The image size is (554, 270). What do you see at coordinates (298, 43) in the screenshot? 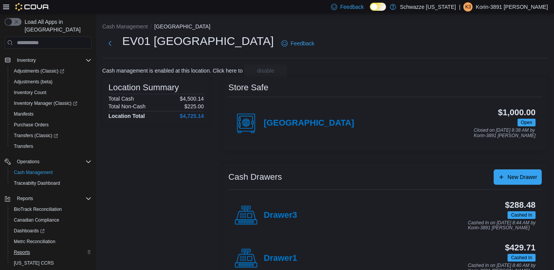
I see `a: Feedback` at bounding box center [298, 43].